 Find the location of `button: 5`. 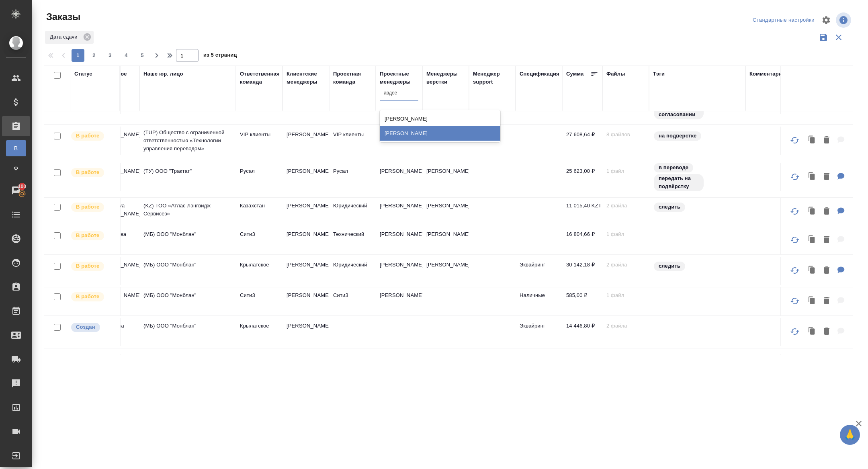

button: 5 is located at coordinates (142, 55).